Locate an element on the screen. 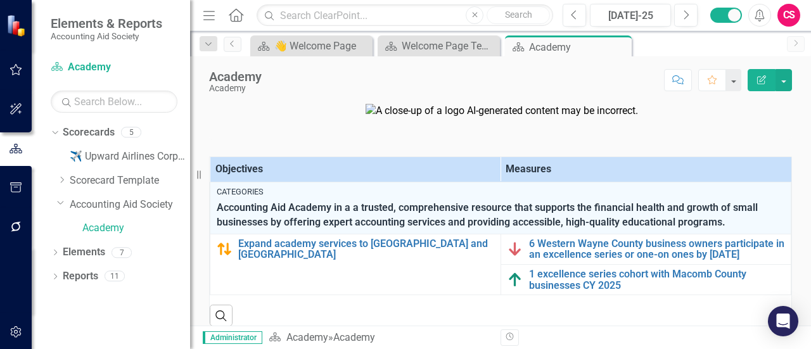  a: Accounting Aid Society is located at coordinates (130, 205).